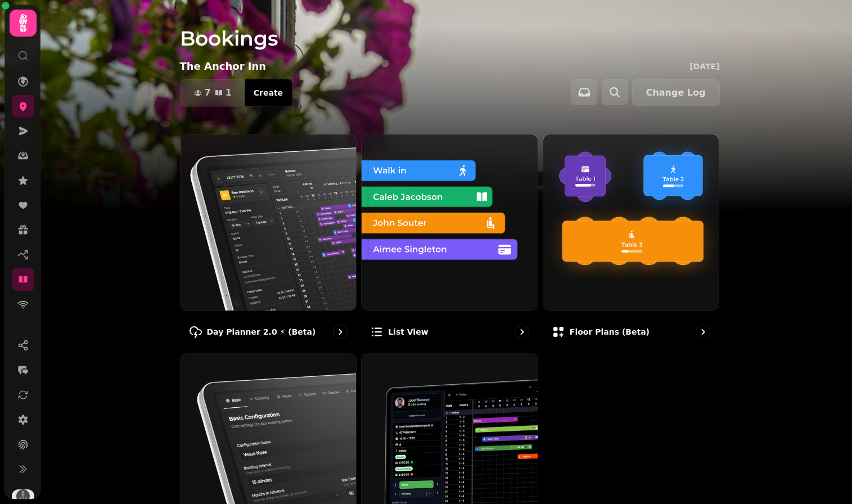 This screenshot has width=852, height=504. Describe the element at coordinates (449, 241) in the screenshot. I see `a: List viewList view` at that location.